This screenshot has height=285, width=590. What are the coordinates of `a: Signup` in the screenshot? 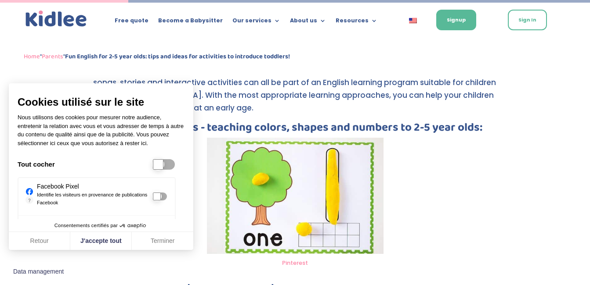 It's located at (456, 20).